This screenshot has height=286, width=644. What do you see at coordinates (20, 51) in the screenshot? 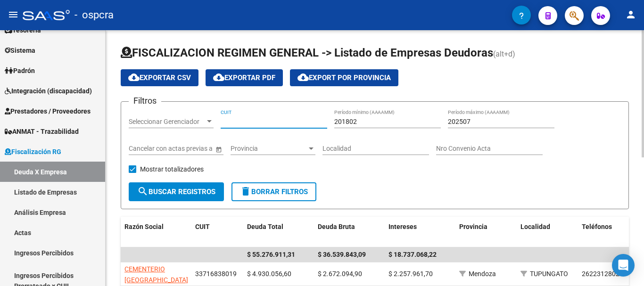
I see `span: Sistema` at bounding box center [20, 51].